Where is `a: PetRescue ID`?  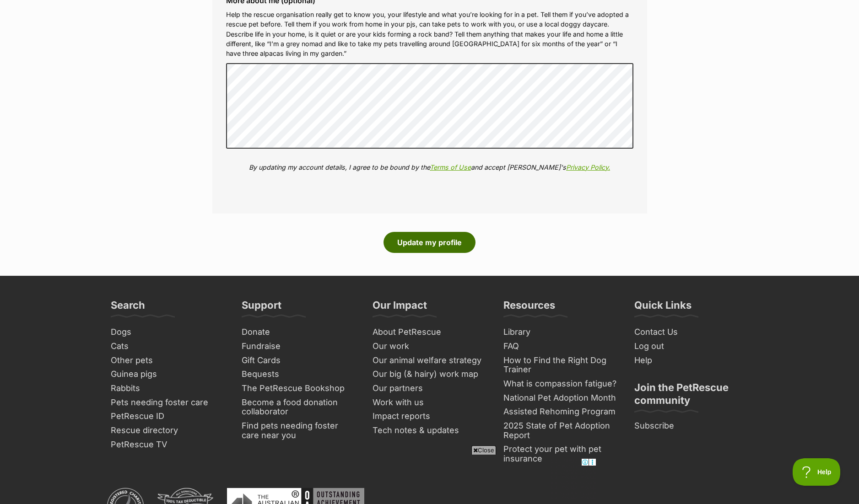 a: PetRescue ID is located at coordinates (168, 416).